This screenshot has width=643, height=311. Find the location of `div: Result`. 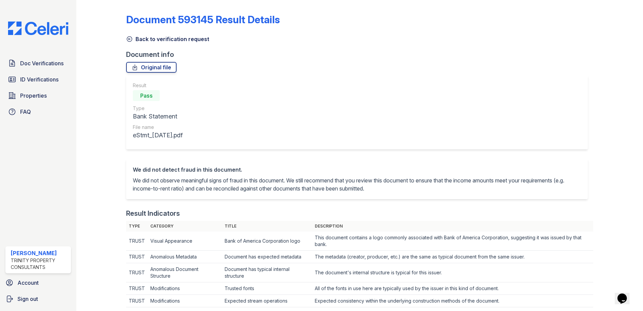

div: Result is located at coordinates (158, 85).